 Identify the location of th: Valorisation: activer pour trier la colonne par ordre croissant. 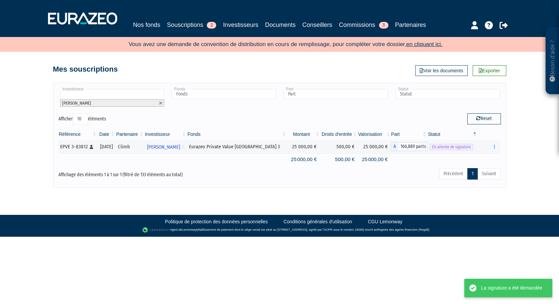
(374, 134).